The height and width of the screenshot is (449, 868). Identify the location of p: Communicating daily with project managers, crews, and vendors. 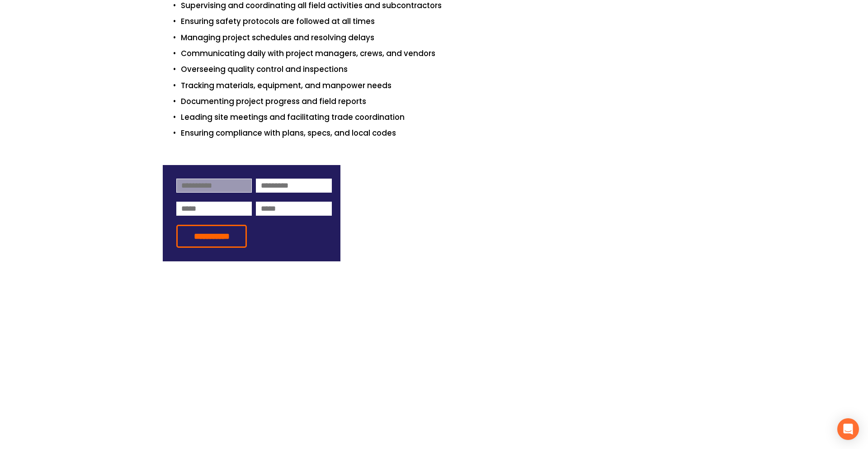
(443, 54).